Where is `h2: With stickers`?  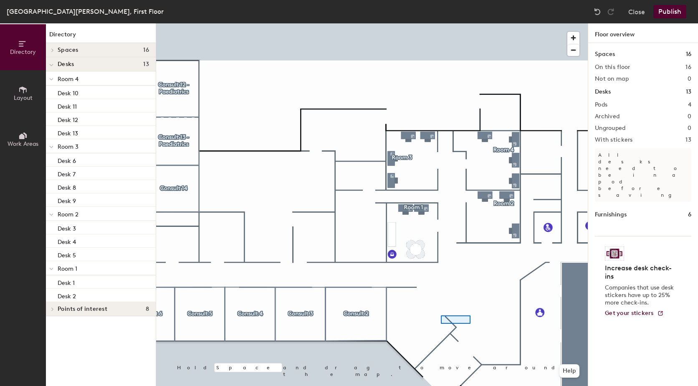 h2: With stickers is located at coordinates (613, 140).